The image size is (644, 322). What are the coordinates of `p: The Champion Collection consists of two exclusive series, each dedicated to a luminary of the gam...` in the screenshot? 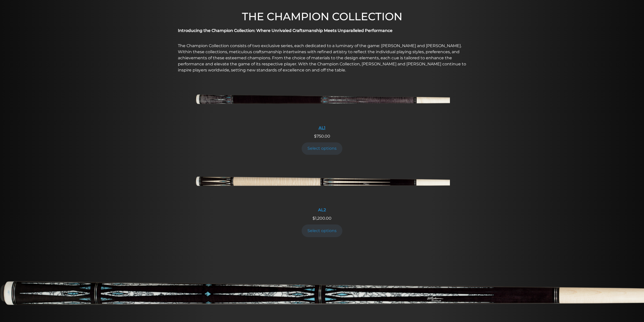 It's located at (322, 58).